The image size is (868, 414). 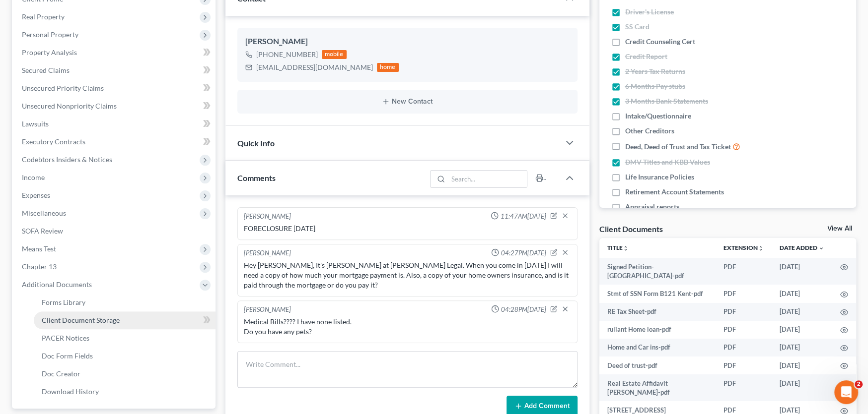 What do you see at coordinates (858, 384) in the screenshot?
I see `span: 2` at bounding box center [858, 384].